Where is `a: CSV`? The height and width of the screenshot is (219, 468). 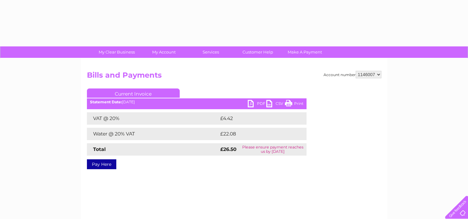
a: CSV is located at coordinates (276, 104).